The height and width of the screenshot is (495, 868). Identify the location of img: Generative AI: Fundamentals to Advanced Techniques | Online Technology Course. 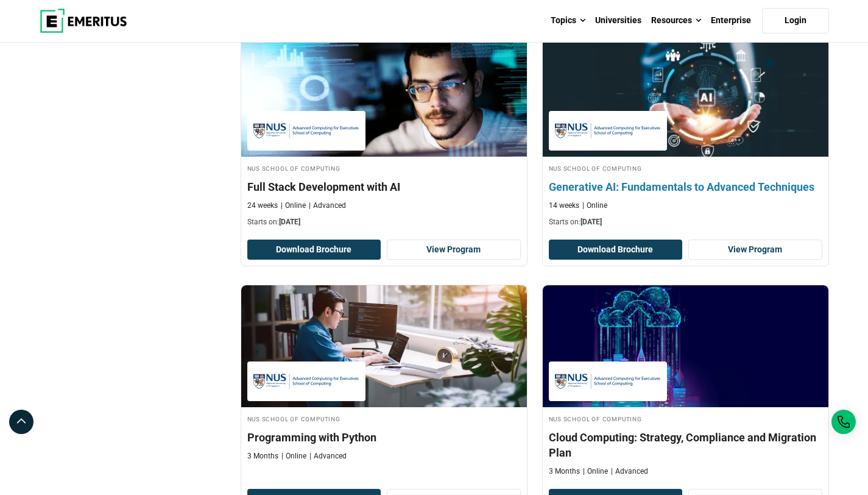
(685, 95).